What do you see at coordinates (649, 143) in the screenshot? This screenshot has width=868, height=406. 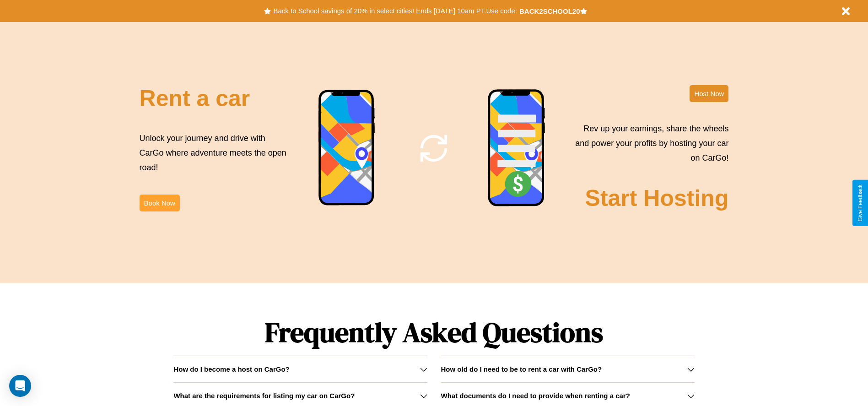 I see `p: Rev up your earnings, share the wheels and power your profits by hosting your car on CarGo!` at bounding box center [649, 143].